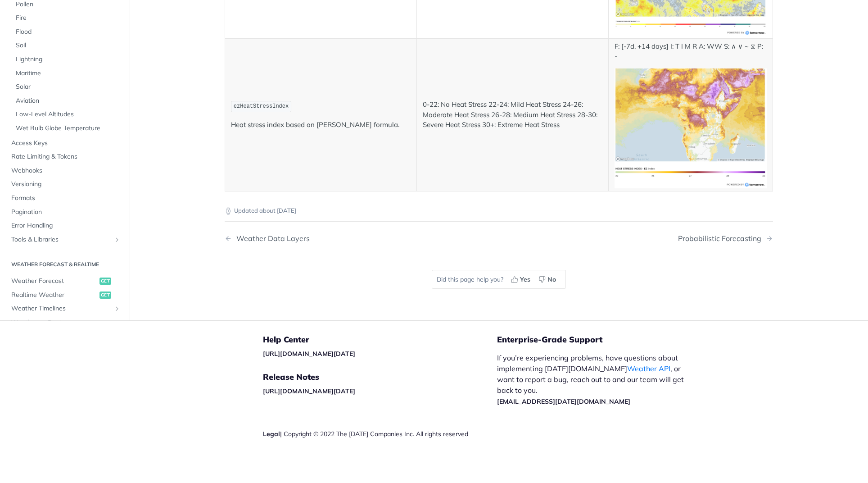 This screenshot has width=868, height=483. Describe the element at coordinates (68, 59) in the screenshot. I see `span: Lightning` at that location.